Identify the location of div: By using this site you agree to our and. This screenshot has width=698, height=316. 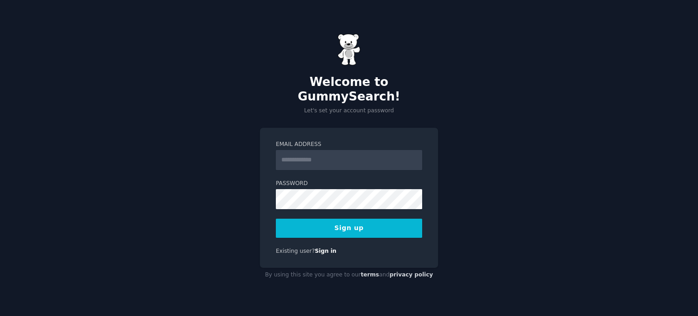
(349, 275).